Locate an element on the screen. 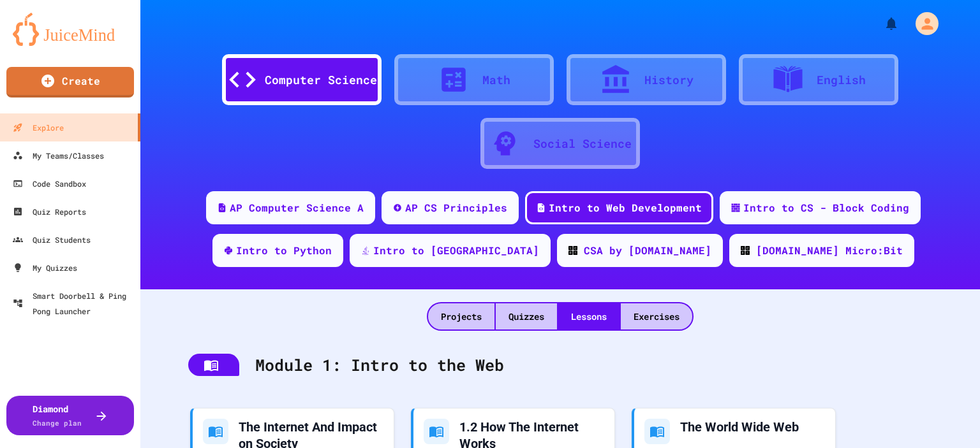  div: My Notifications is located at coordinates (881, 24).